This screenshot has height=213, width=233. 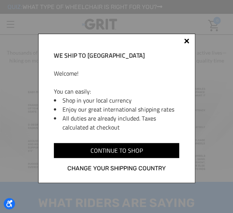 I want to click on a: Change your shipping country, so click(x=116, y=168).